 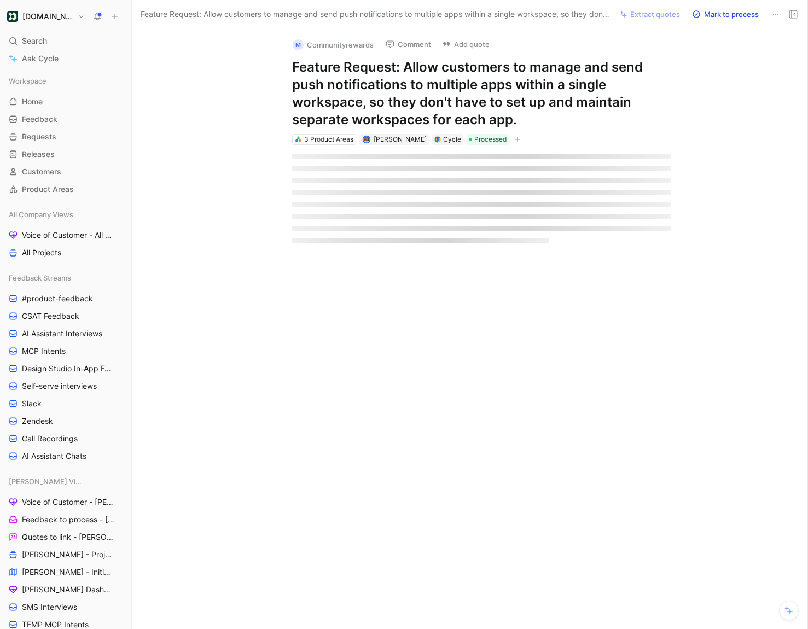 What do you see at coordinates (67, 235) in the screenshot?
I see `span: Voice of Customer - All Areas` at bounding box center [67, 235].